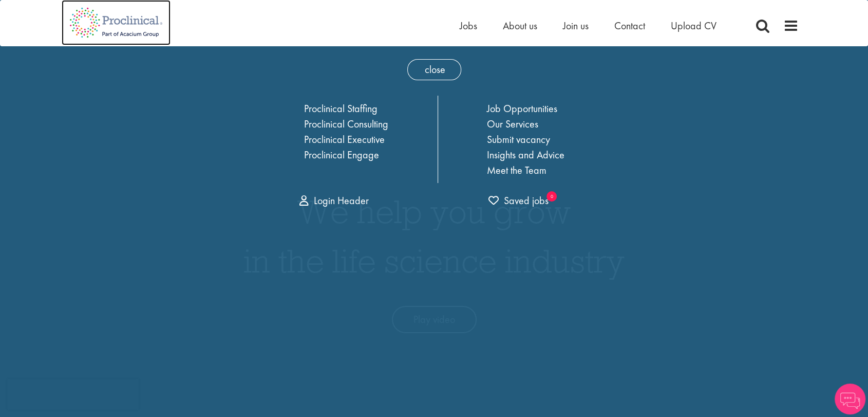  I want to click on a: Login Header, so click(334, 201).